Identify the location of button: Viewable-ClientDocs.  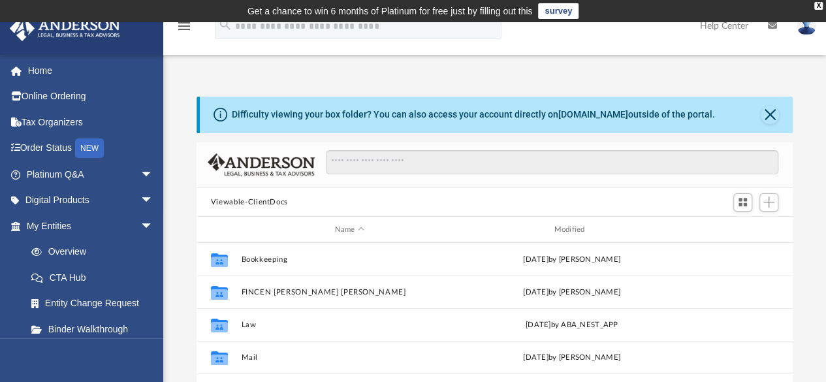
(250, 203).